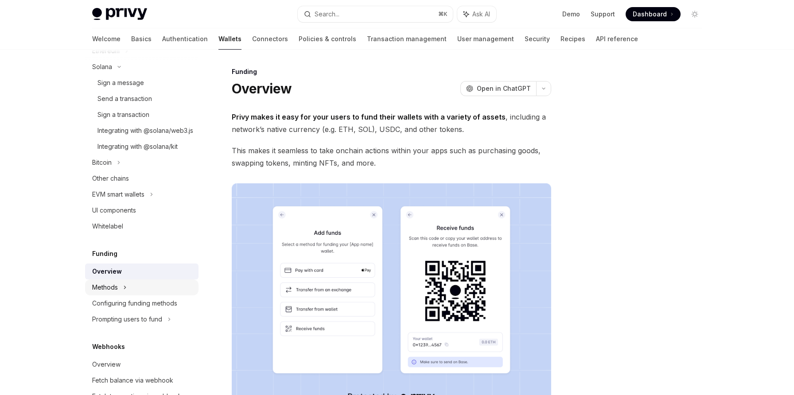 The width and height of the screenshot is (794, 395). Describe the element at coordinates (407, 39) in the screenshot. I see `a: Transaction management` at that location.